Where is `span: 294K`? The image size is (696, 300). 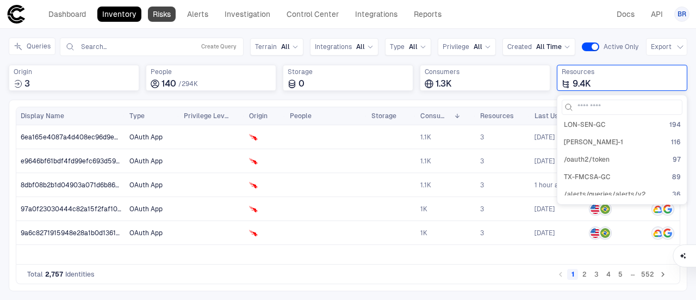
span: 294K is located at coordinates (190, 84).